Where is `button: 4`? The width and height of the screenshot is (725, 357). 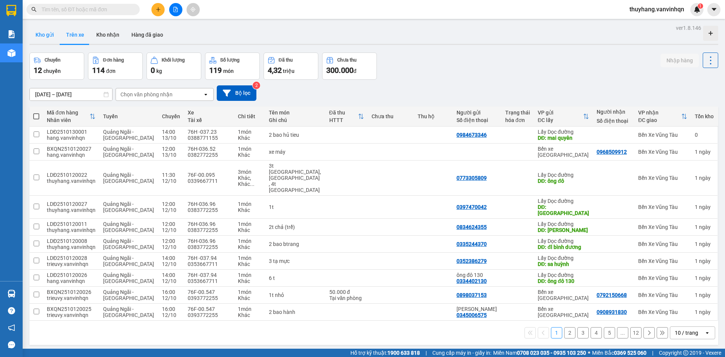
button: 4 is located at coordinates (596, 332).